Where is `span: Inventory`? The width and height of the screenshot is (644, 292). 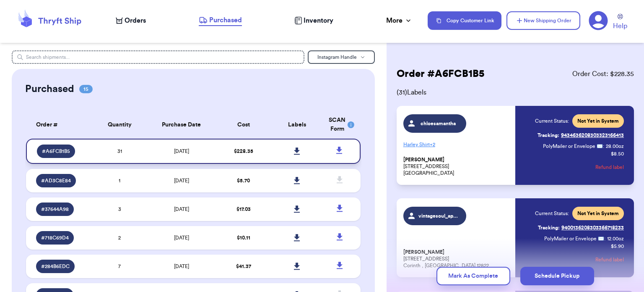 span: Inventory is located at coordinates (318, 20).